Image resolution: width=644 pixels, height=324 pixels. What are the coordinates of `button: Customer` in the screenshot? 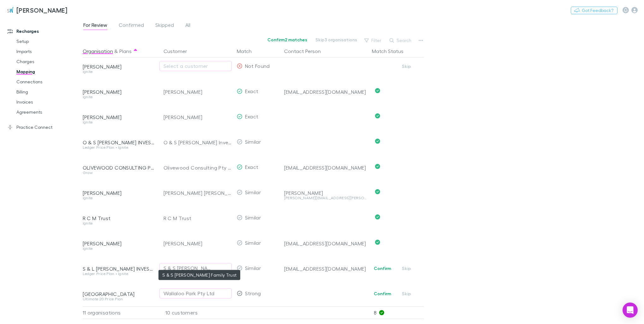 It's located at (179, 51).